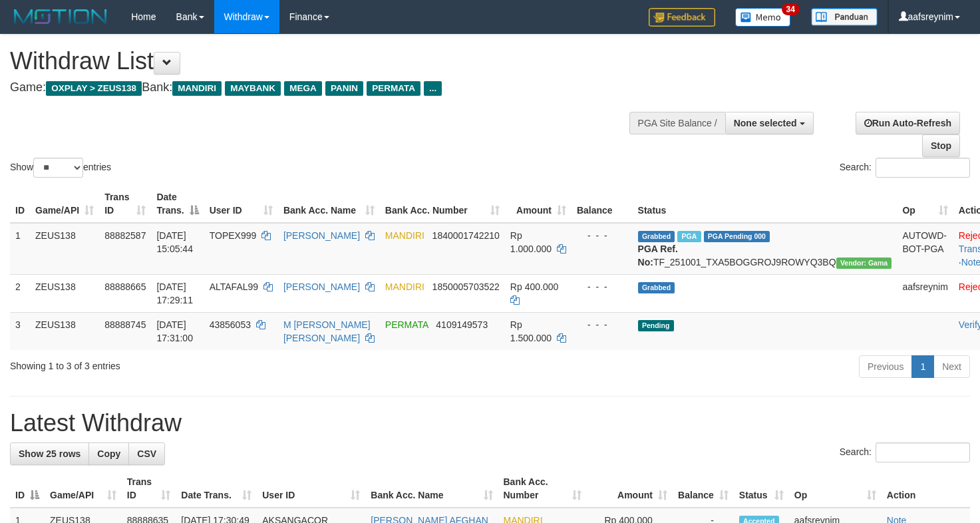 Image resolution: width=980 pixels, height=523 pixels. What do you see at coordinates (49, 454) in the screenshot?
I see `a: Show 25 rows` at bounding box center [49, 454].